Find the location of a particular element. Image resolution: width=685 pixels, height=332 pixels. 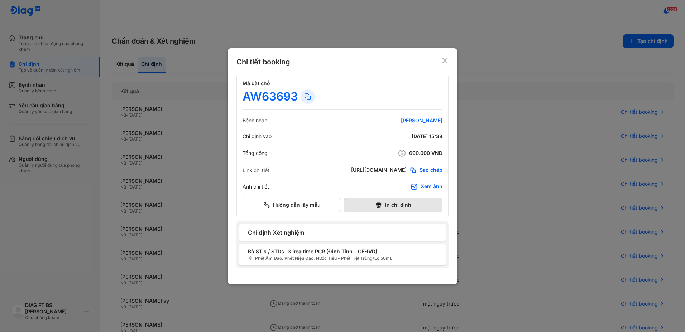

div: Chỉ định vào is located at coordinates (257, 136).